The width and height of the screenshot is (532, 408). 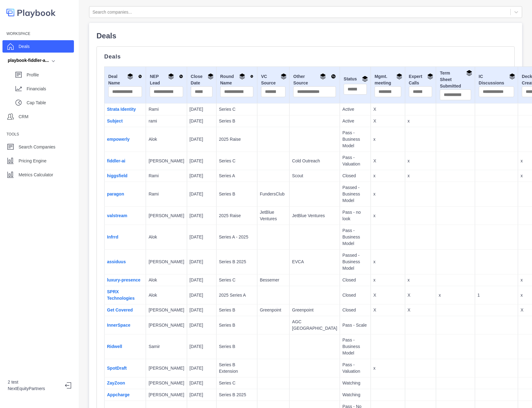 I want to click on p: CRM, so click(x=24, y=117).